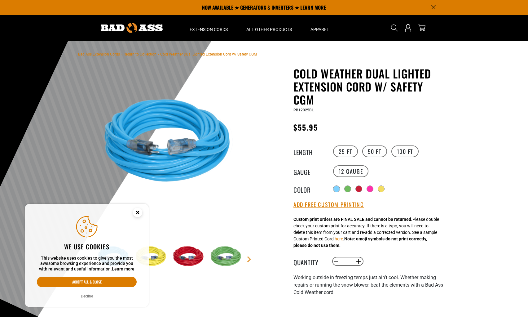  I want to click on strong: Note: emoji symbols do not print correctly, please do not use them., so click(360, 242).